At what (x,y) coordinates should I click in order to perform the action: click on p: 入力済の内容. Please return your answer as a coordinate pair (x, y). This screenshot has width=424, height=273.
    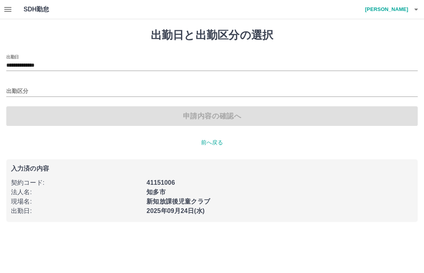
    Looking at the image, I should click on (212, 169).